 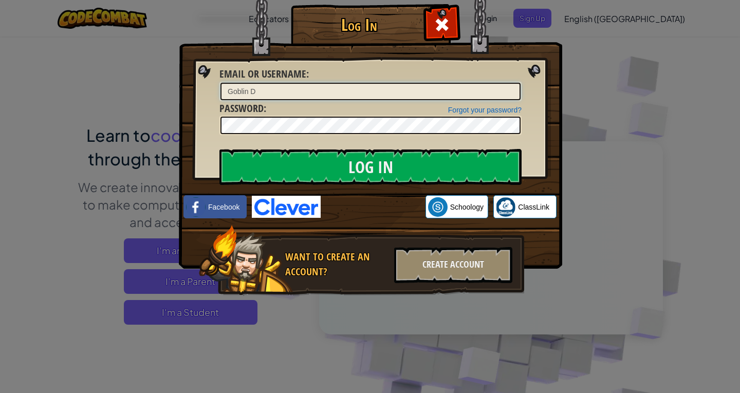 I want to click on input: Log In, so click(x=371, y=167).